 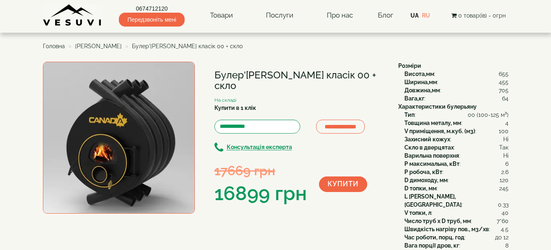 What do you see at coordinates (503, 131) in the screenshot?
I see `span: 100` at bounding box center [503, 131].